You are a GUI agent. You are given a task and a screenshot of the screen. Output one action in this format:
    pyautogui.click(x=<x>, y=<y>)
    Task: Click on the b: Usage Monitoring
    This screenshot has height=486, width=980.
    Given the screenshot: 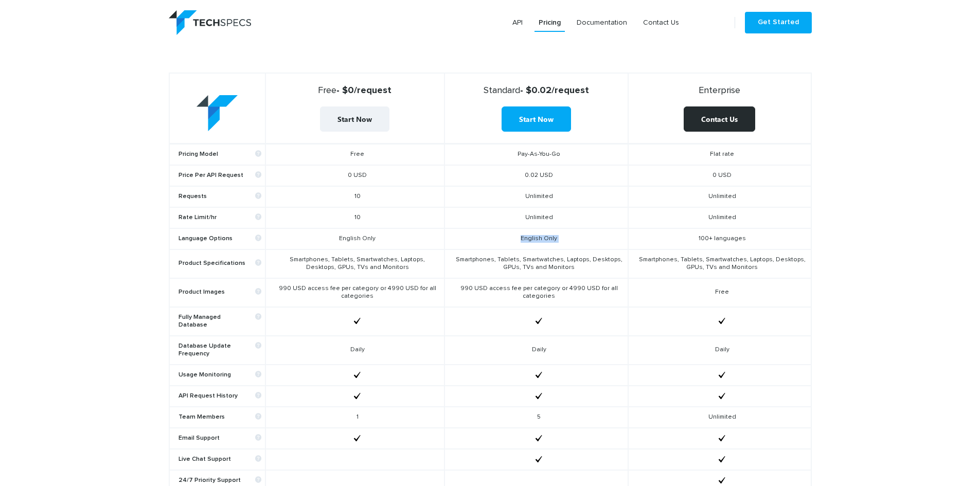 What is the action you would take?
    pyautogui.click(x=220, y=375)
    